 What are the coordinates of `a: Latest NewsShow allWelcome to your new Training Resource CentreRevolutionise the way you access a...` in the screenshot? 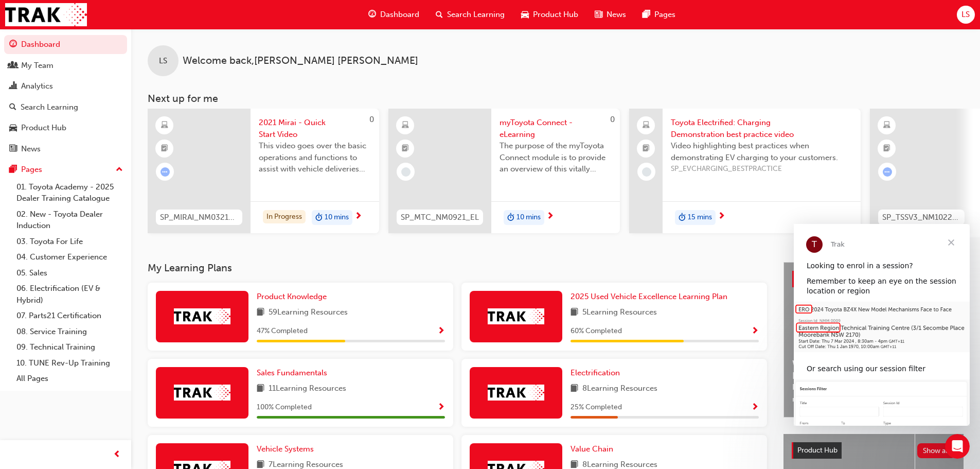 It's located at (873, 339).